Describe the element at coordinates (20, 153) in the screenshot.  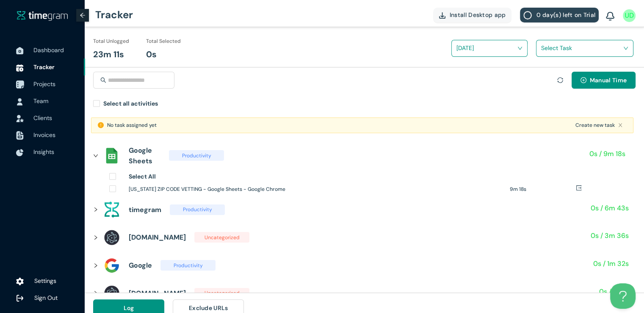
I see `img: InsightsIcon` at that location.